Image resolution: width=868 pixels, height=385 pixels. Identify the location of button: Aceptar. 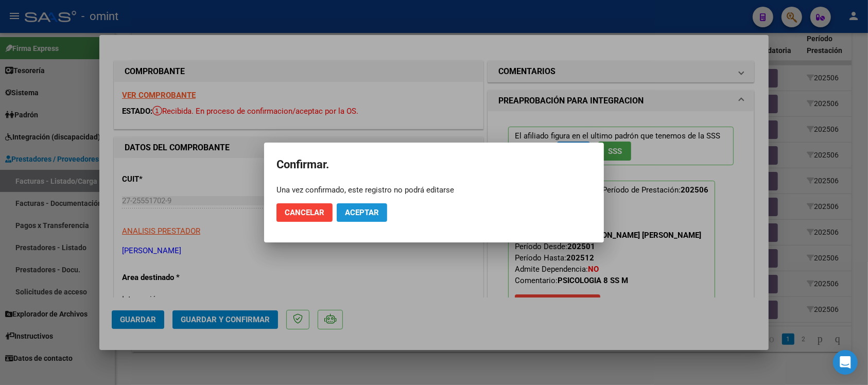
(362, 212).